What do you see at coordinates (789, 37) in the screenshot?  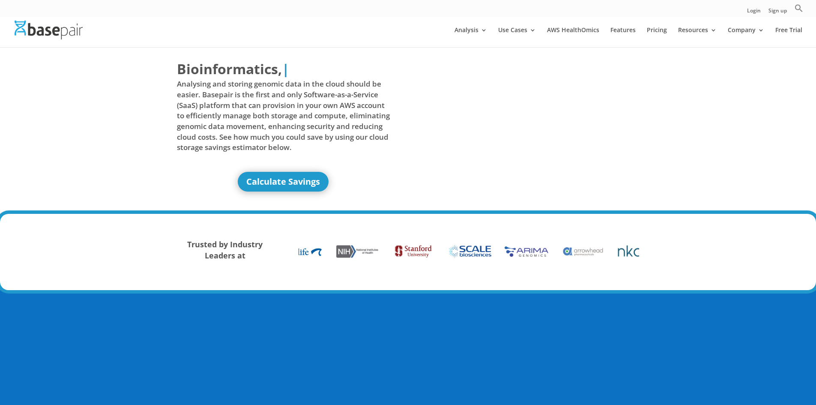 I see `a: Free Trial` at bounding box center [789, 37].